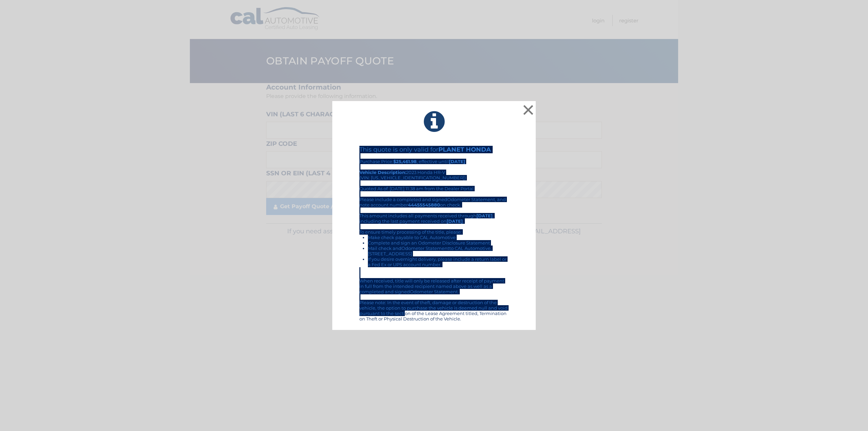 The width and height of the screenshot is (868, 431). What do you see at coordinates (465, 149) in the screenshot?
I see `b: PLANET HONDA` at bounding box center [465, 149].